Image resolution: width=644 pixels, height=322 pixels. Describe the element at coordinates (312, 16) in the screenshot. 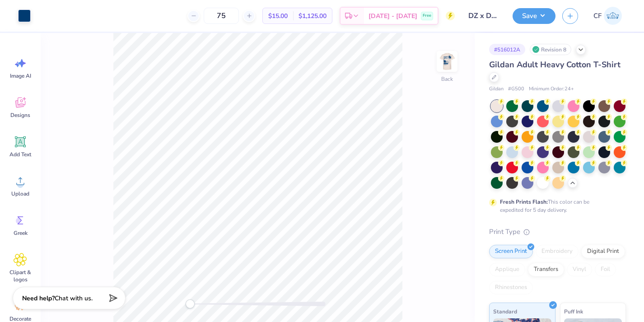

I see `span: $1,125.00` at that location.